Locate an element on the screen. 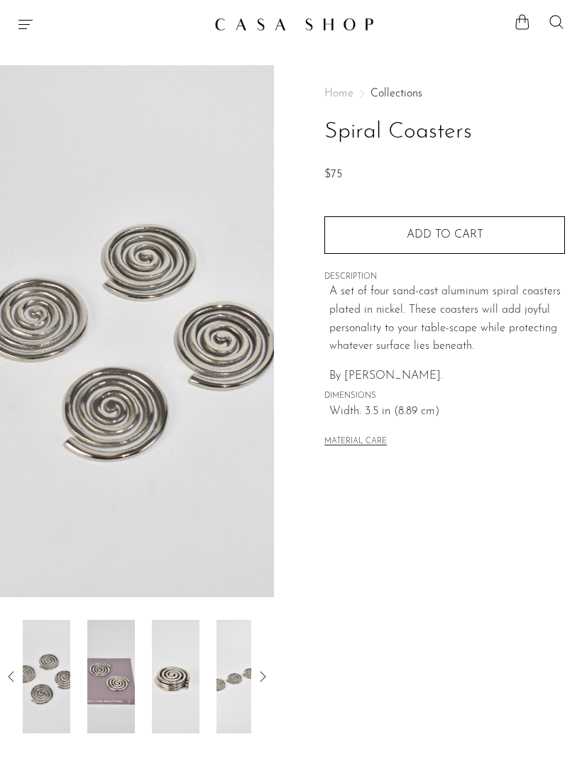 This screenshot has width=582, height=761. h1: Spiral Coasters is located at coordinates (444, 132).